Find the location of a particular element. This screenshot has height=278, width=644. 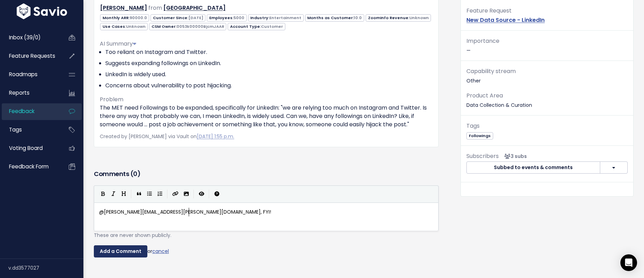

button: Toggle Preview is located at coordinates (202, 194).